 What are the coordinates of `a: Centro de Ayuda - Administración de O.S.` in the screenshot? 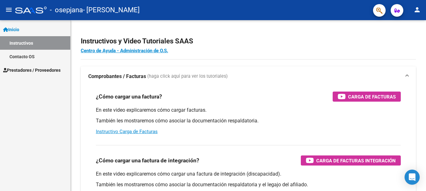 It's located at (124, 51).